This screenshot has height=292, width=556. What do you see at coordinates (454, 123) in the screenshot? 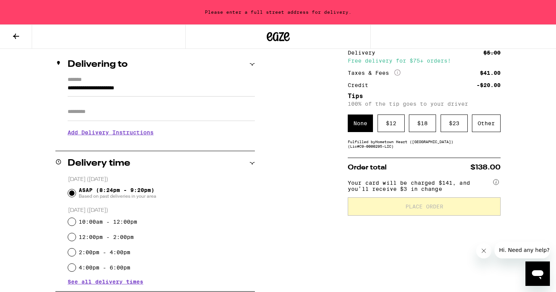
I see `div: $ 23` at bounding box center [454, 123].